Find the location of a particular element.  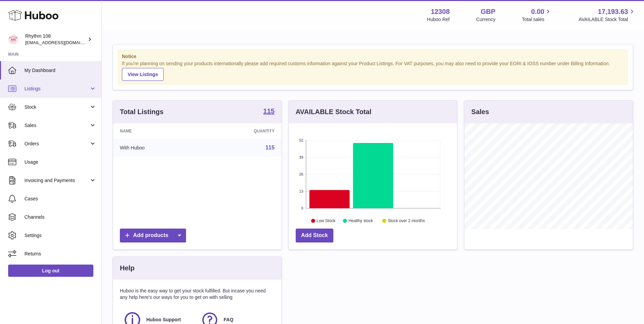

span: Channels is located at coordinates (61, 217).